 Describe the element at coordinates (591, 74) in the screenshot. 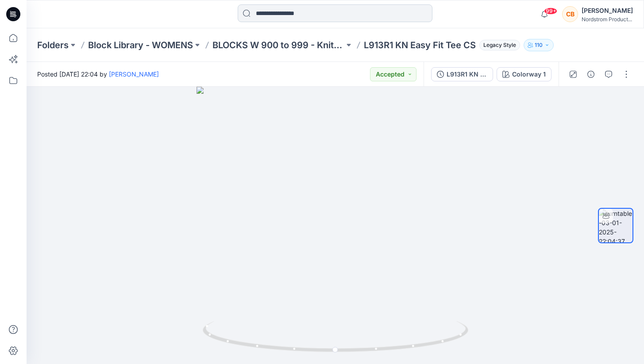

I see `button: Details` at that location.